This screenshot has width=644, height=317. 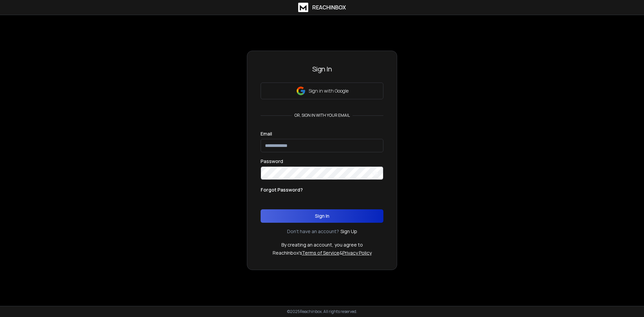 I want to click on p: or, sign in with your email, so click(x=322, y=115).